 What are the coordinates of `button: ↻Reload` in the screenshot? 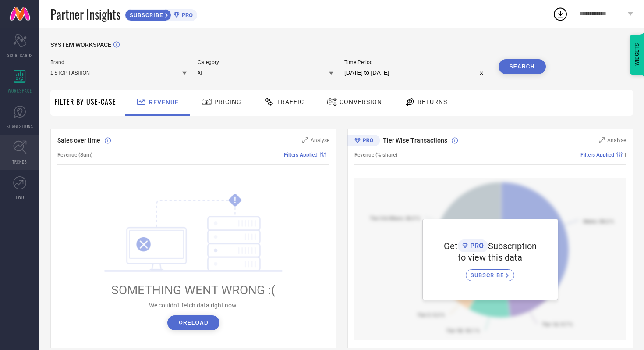 It's located at (193, 323).